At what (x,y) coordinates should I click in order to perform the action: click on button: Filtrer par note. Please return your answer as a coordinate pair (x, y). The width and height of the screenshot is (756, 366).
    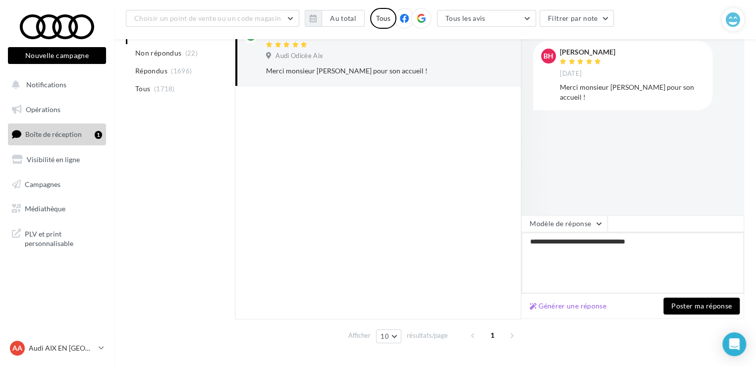
    Looking at the image, I should click on (577, 18).